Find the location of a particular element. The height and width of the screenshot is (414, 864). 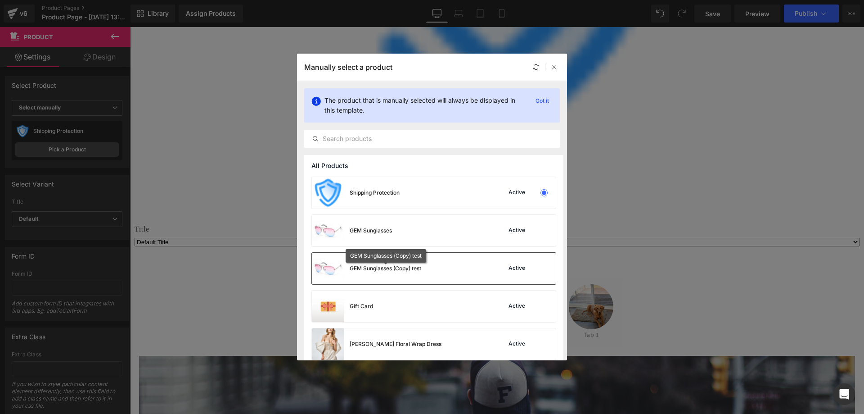

button: Sold Out is located at coordinates (367, 182).